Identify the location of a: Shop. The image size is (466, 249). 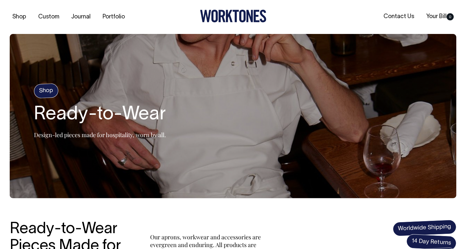
(19, 17).